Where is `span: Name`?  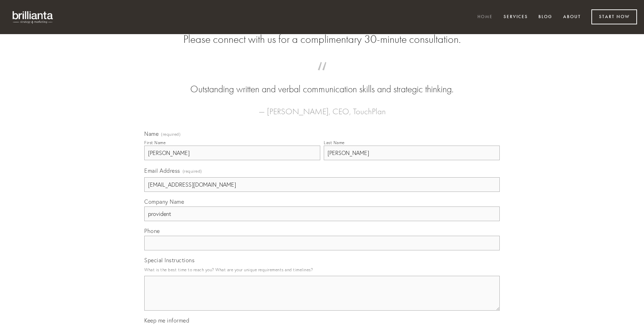
span: Name is located at coordinates (151, 133).